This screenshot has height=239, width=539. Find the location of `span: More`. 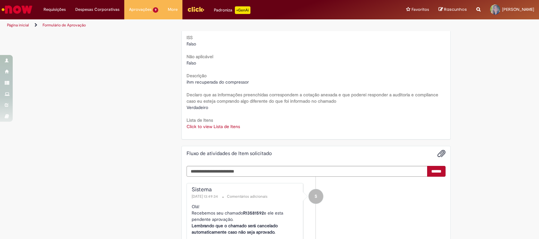

span: More is located at coordinates (172, 10).